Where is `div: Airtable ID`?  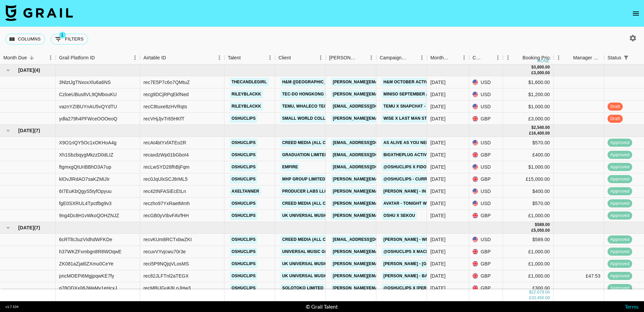
div: Airtable ID is located at coordinates (183, 58).